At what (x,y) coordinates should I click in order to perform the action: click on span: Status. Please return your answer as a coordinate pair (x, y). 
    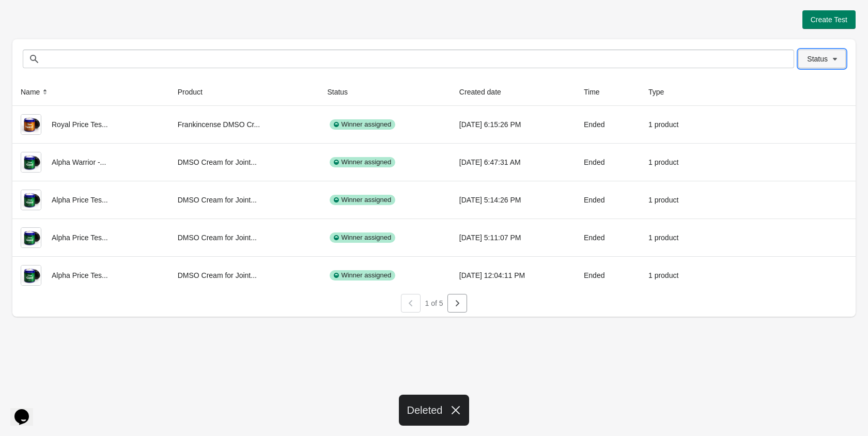
    Looking at the image, I should click on (817, 59).